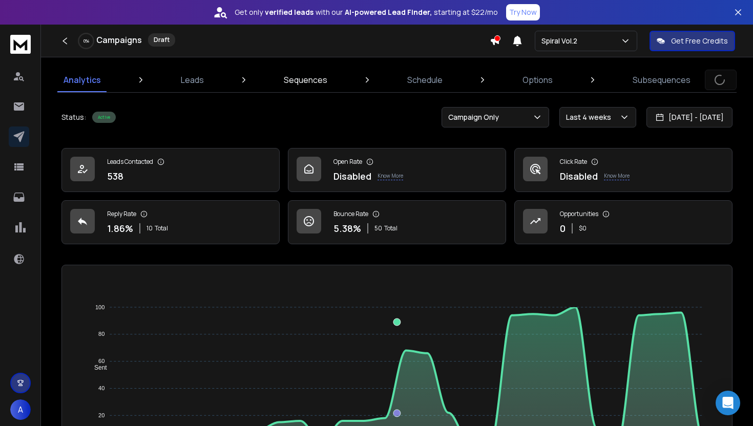 The height and width of the screenshot is (426, 753). What do you see at coordinates (537, 80) in the screenshot?
I see `p: Options` at bounding box center [537, 80].